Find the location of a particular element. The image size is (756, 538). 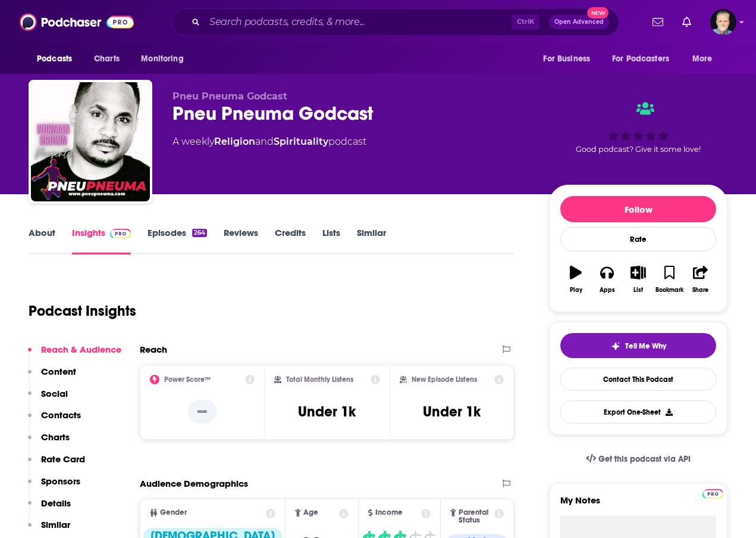

p: Social is located at coordinates (54, 393).